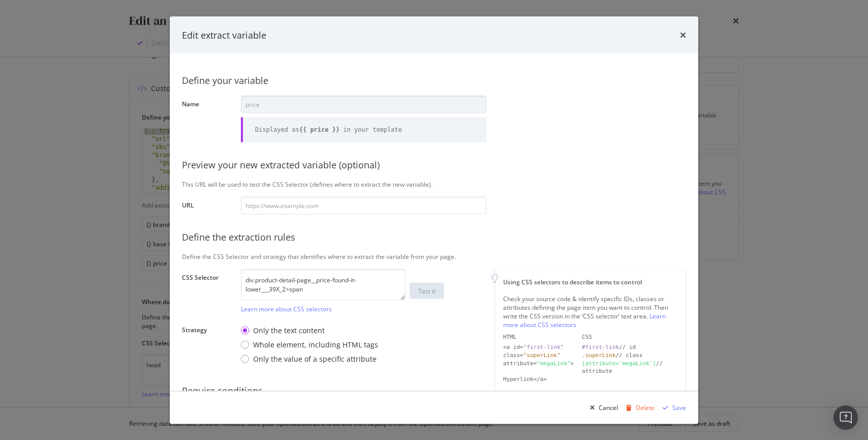  Describe the element at coordinates (427, 290) in the screenshot. I see `div: Test it` at that location.